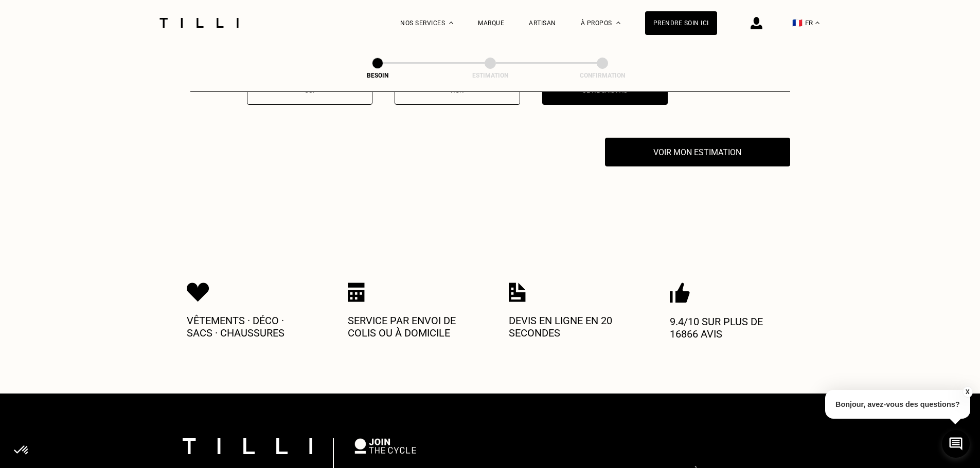 Image resolution: width=980 pixels, height=468 pixels. Describe the element at coordinates (602, 76) in the screenshot. I see `div: Confirmation` at that location.